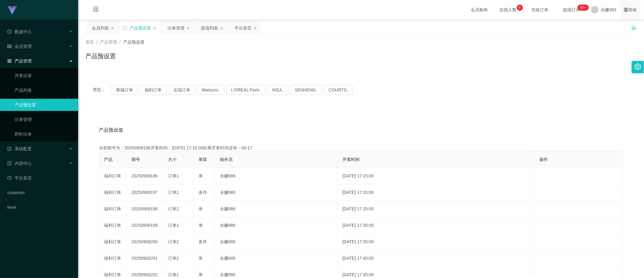 This screenshot has height=278, width=644. Describe the element at coordinates (172, 159) in the screenshot. I see `span: 大小` at that location.